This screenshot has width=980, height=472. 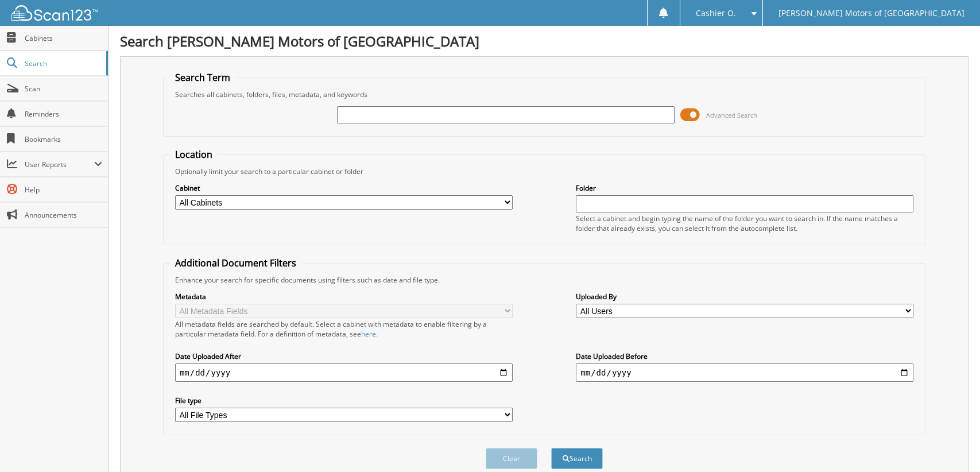 I want to click on span: Scan, so click(x=63, y=88).